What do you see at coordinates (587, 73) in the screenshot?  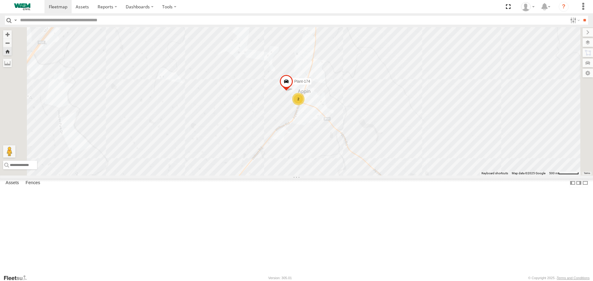 I see `label: Map Settings` at bounding box center [587, 73].